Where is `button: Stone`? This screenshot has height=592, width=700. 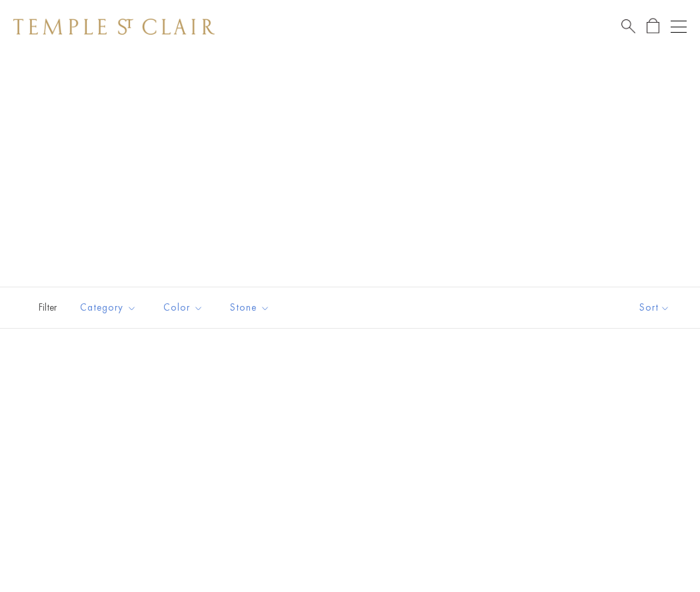 button: Stone is located at coordinates (250, 308).